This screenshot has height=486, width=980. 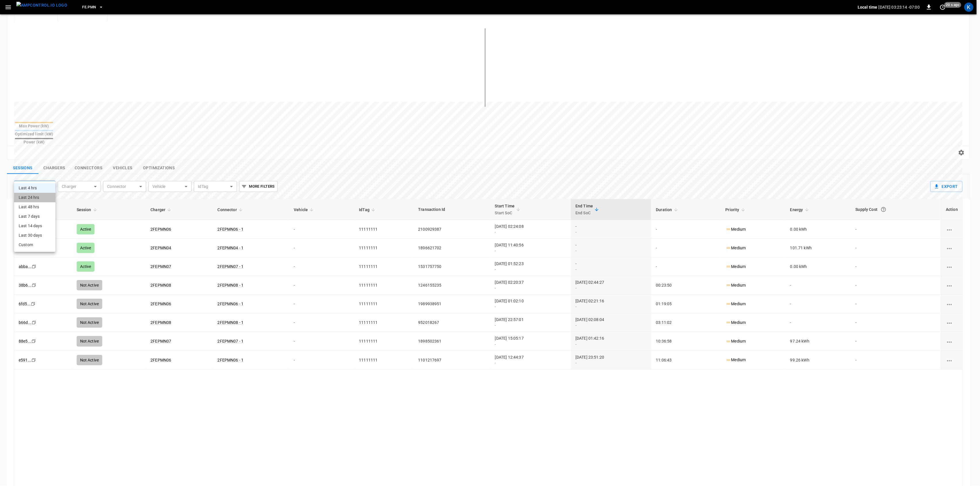 I want to click on li: Last 7 days, so click(x=35, y=217).